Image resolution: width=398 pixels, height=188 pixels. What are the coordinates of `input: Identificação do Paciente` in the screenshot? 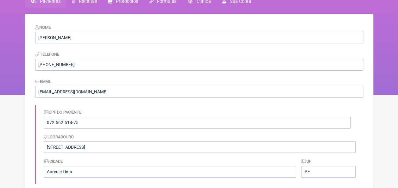 It's located at (197, 123).